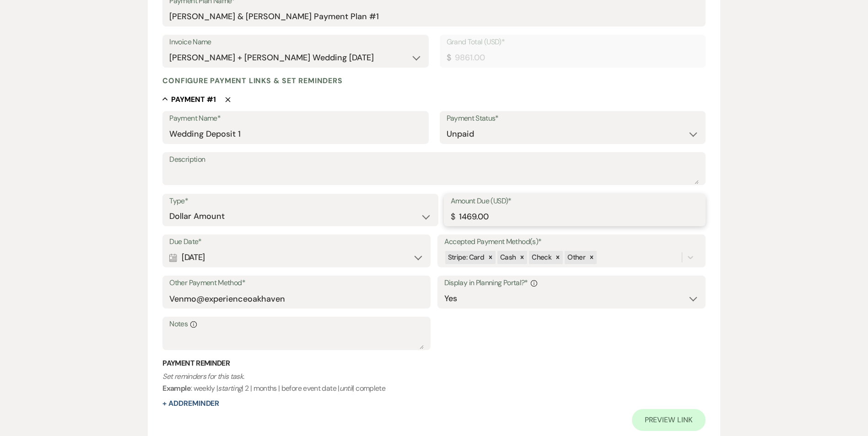  What do you see at coordinates (466, 257) in the screenshot?
I see `span: Stripe: Card` at bounding box center [466, 257].